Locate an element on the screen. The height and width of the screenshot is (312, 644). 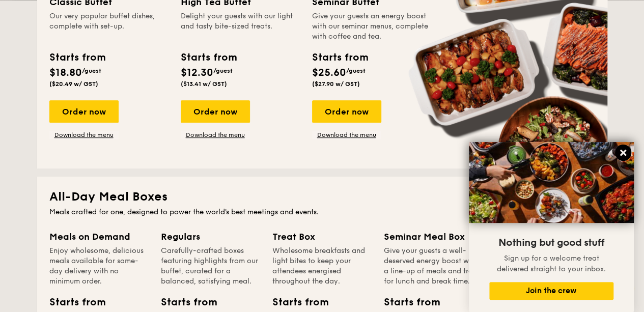
span: Sign up for a welcome treat delivered straight to your inbox. is located at coordinates (552, 264).